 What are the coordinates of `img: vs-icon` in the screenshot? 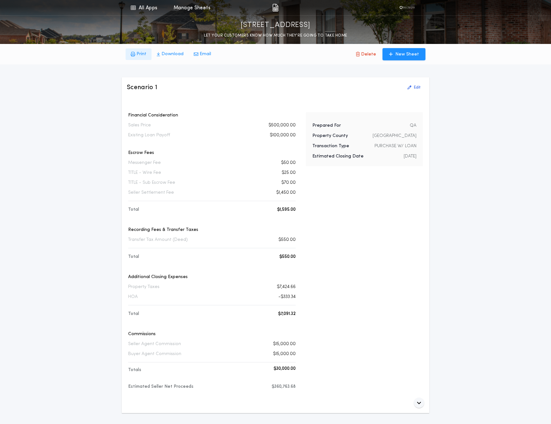 It's located at (407, 8).